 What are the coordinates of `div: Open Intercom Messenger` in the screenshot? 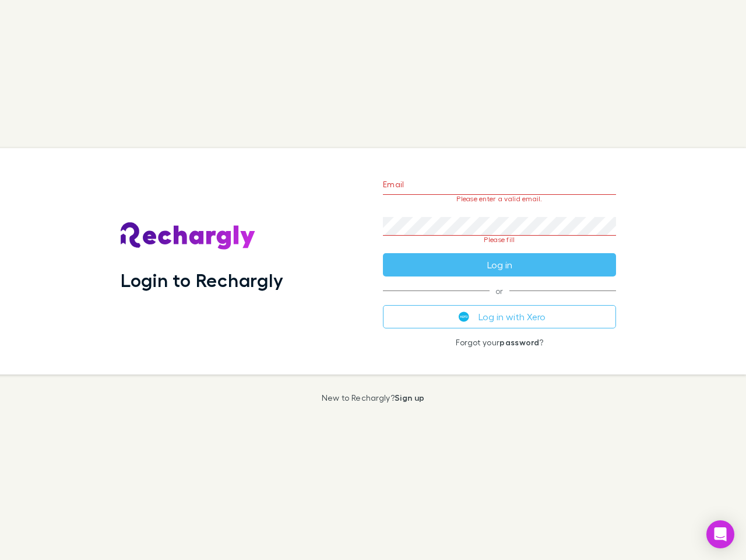 It's located at (721, 534).